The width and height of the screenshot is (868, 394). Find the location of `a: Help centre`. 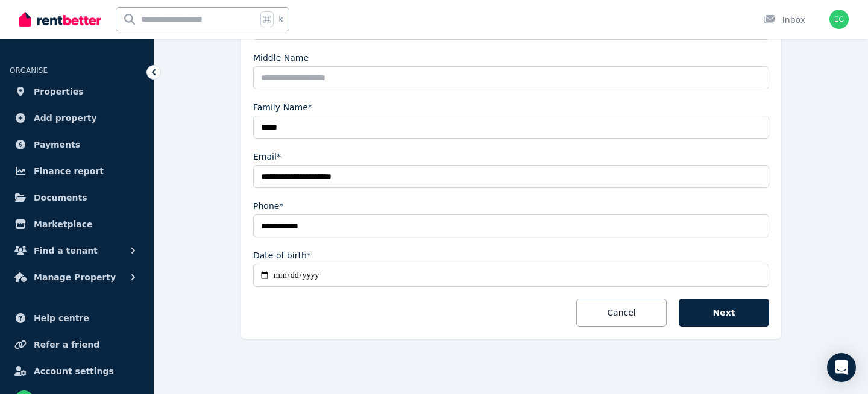

a: Help centre is located at coordinates (76, 318).